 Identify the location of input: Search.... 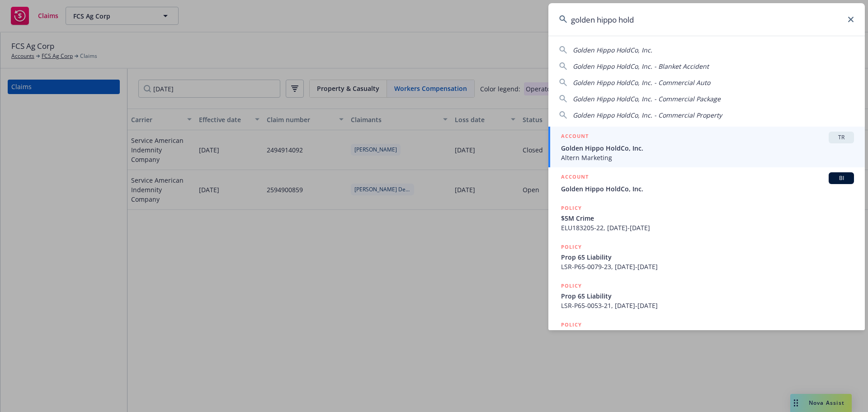
(707, 19).